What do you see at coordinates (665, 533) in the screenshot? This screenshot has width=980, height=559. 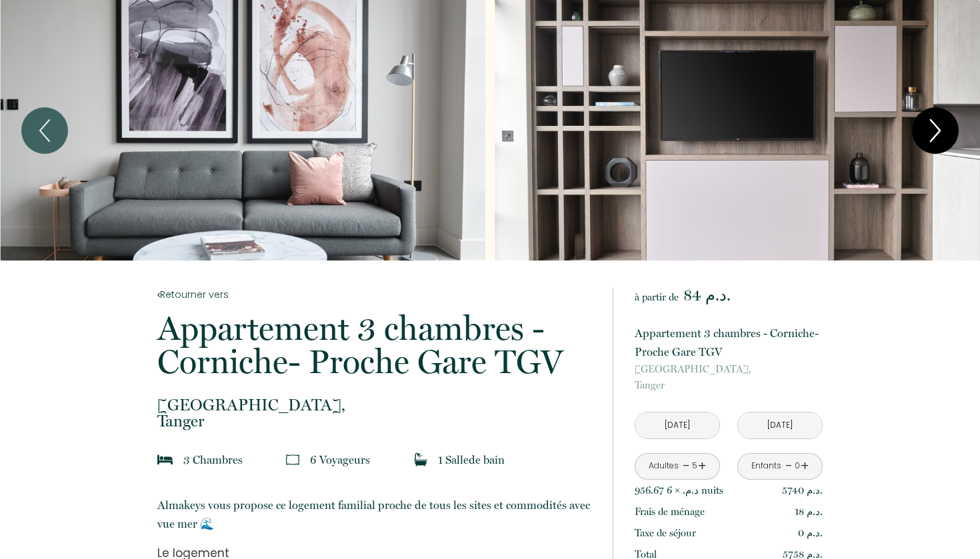 I see `p: Taxe de séjour` at bounding box center [665, 533].